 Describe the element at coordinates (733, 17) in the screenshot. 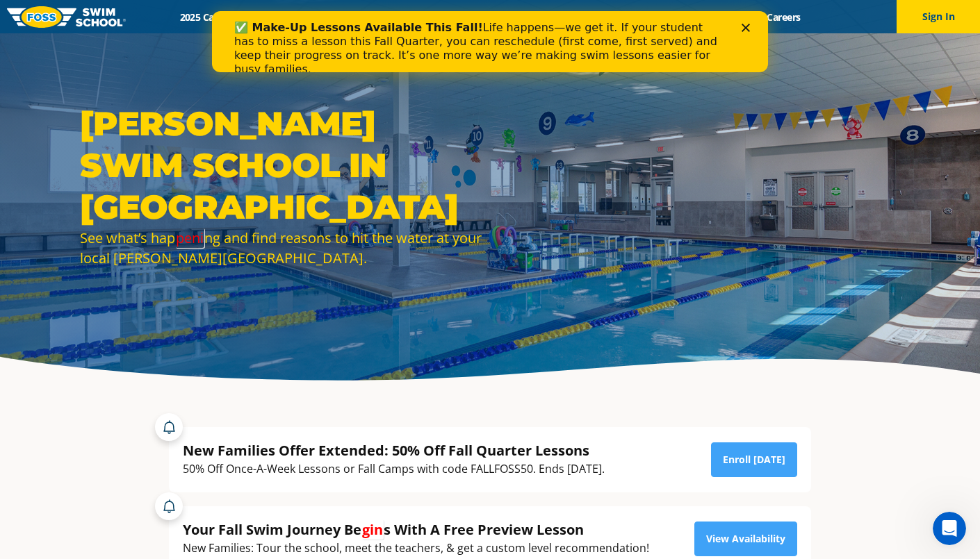

I see `a: Blog` at that location.